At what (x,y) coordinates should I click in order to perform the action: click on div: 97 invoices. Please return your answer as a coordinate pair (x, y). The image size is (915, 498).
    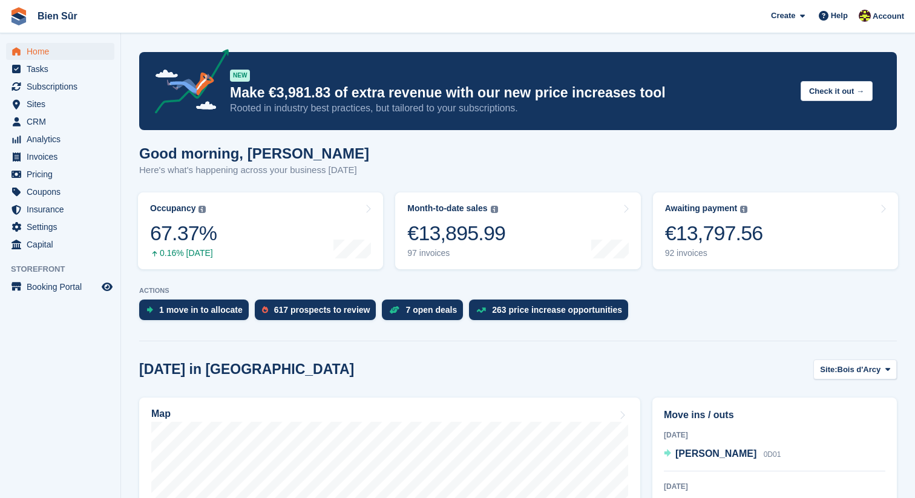
    Looking at the image, I should click on (456, 253).